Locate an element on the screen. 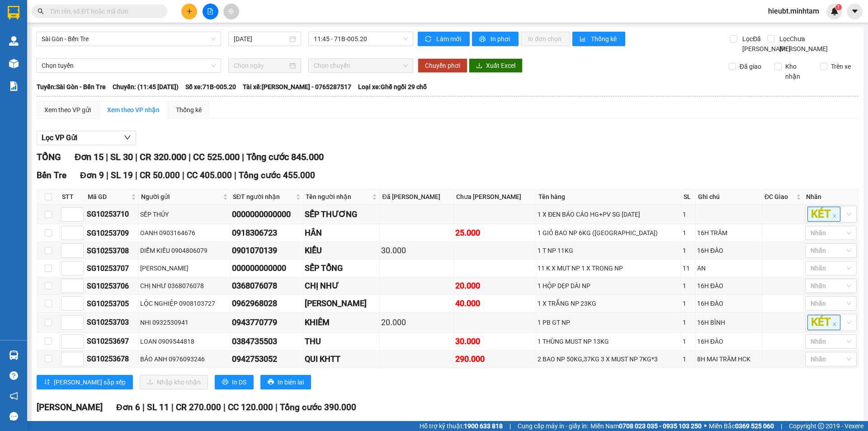 This screenshot has width=868, height=431. span: Bến Tre is located at coordinates (51, 175).